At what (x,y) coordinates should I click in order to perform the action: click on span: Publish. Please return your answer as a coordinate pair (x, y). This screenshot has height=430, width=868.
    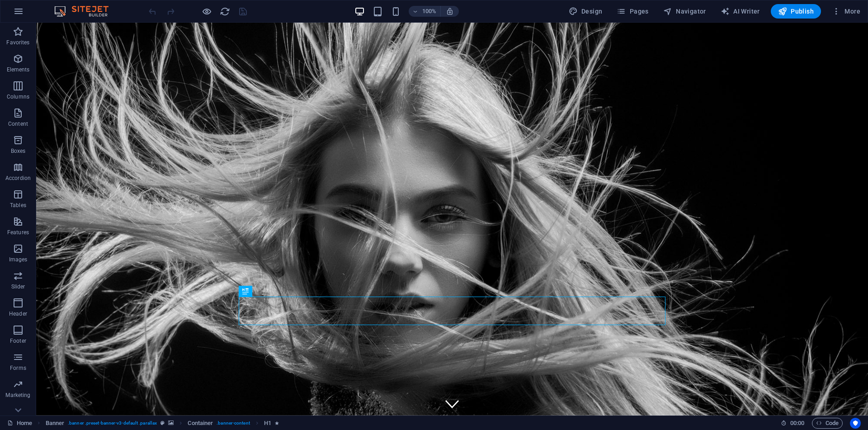
    Looking at the image, I should click on (796, 11).